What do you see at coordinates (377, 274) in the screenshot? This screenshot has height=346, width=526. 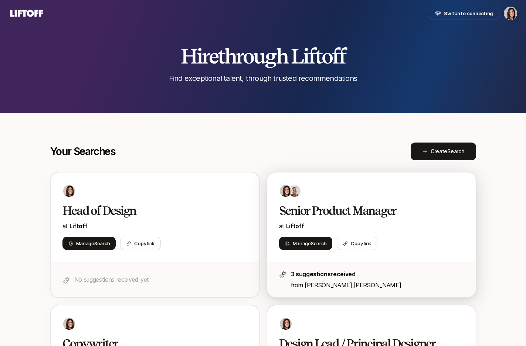 I see `p: 3 suggestions received` at bounding box center [377, 274].